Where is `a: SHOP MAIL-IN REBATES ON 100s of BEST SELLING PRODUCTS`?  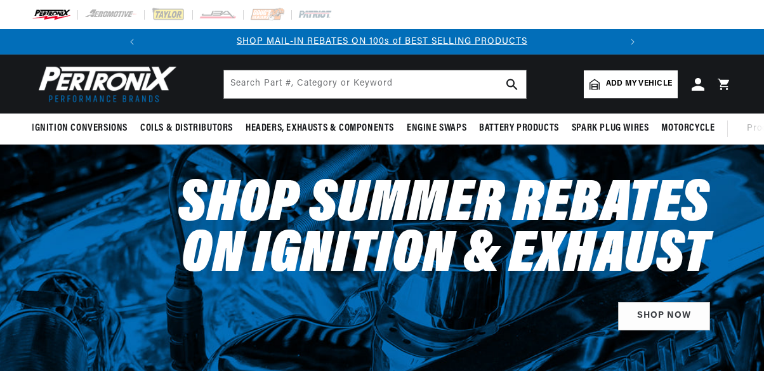 a: SHOP MAIL-IN REBATES ON 100s of BEST SELLING PRODUCTS is located at coordinates (382, 41).